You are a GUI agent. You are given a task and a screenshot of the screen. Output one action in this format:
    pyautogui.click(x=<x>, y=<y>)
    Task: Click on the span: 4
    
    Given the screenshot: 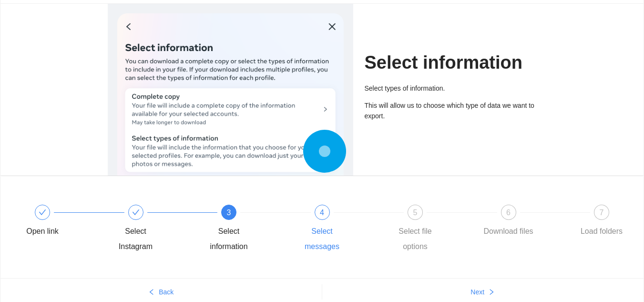 What is the action you would take?
    pyautogui.click(x=322, y=212)
    